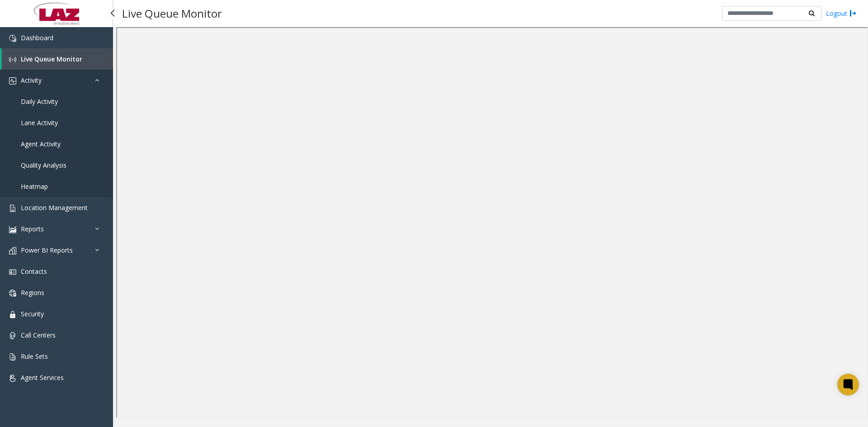  What do you see at coordinates (54, 207) in the screenshot?
I see `span: Location Management` at bounding box center [54, 207].